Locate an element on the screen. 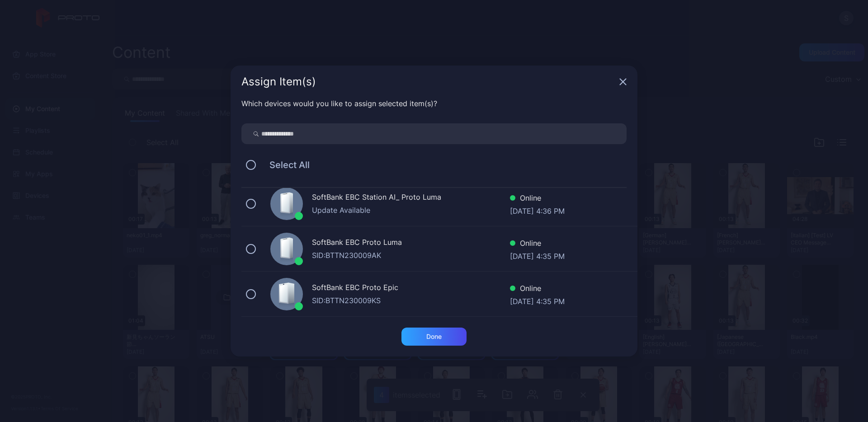  div: SoftBank EBC Proto Luma is located at coordinates (411, 243).